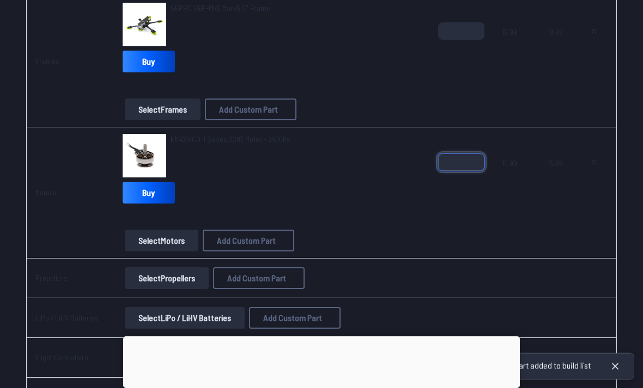 This screenshot has width=643, height=388. Describe the element at coordinates (230, 139) in the screenshot. I see `a: EMAX ECO II Series 2207 Motor - 2400Kv` at that location.